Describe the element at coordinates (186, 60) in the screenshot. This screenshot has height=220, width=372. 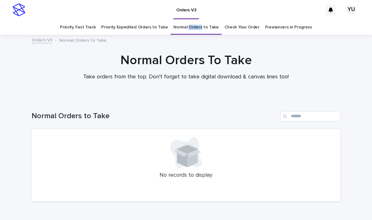
I see `h1: Normal Orders To Take` at that location.